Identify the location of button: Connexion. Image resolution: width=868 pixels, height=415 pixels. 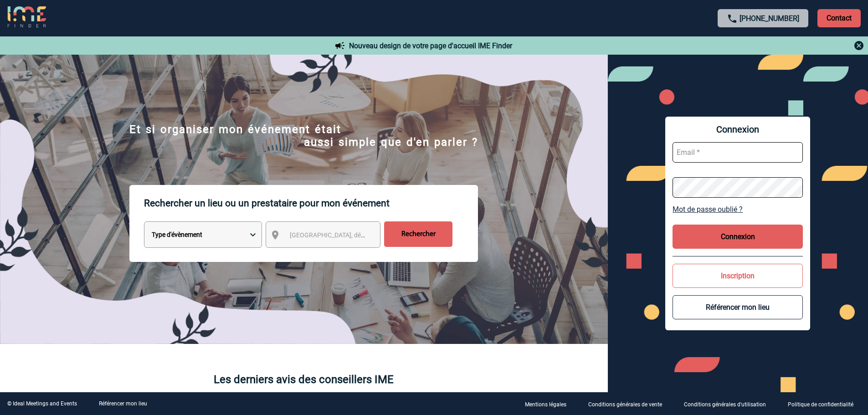
(737, 237).